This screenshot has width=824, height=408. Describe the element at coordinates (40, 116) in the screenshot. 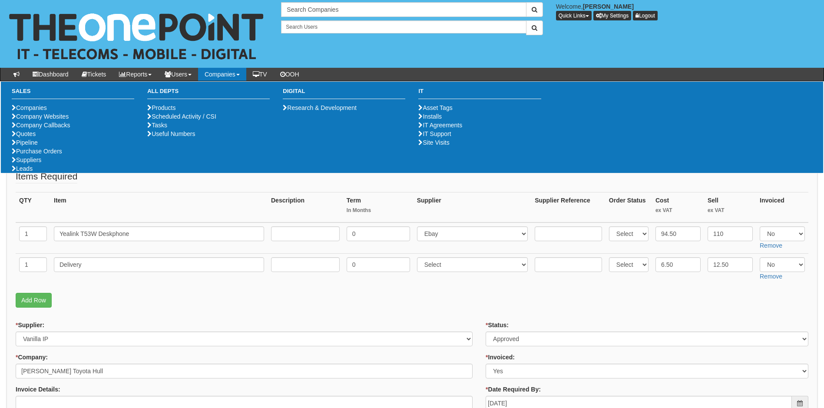

I see `a: Company Websites` at that location.